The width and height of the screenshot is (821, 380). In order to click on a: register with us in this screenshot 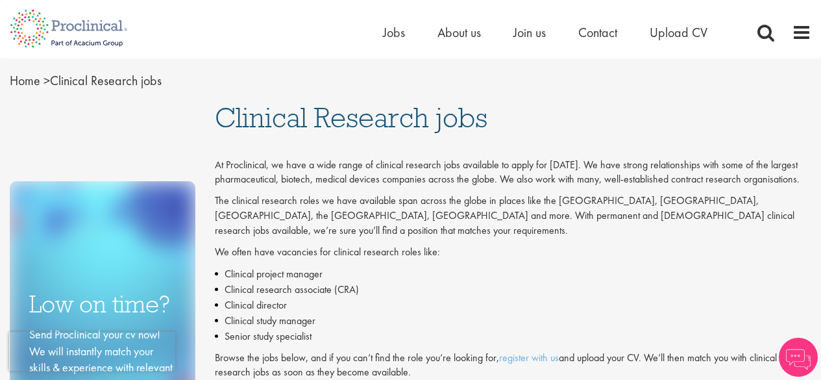, I will do `click(529, 357)`.